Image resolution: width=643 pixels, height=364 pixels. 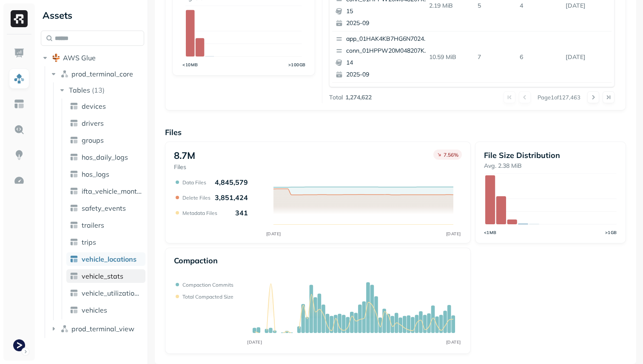 What do you see at coordinates (232, 182) in the screenshot?
I see `p: 4,845,579` at bounding box center [232, 182].